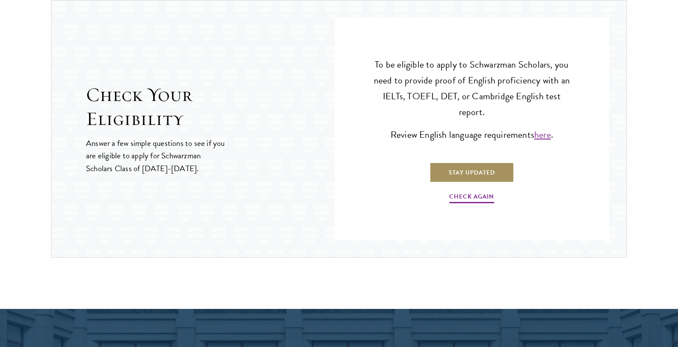 The image size is (678, 347). What do you see at coordinates (472, 89) in the screenshot?
I see `p: To be eligible to apply to Schwarzman Scholars, you need to provide proof of English proficiency ...` at bounding box center [472, 89].